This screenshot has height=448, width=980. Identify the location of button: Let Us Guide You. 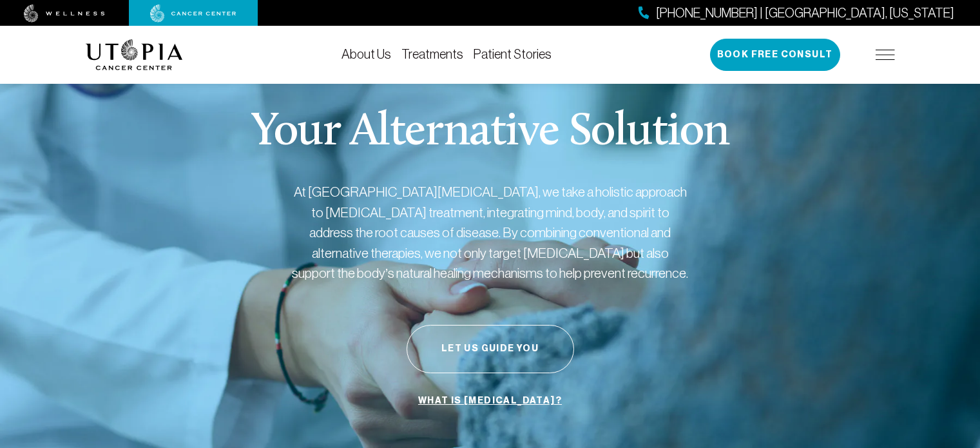
(490, 349).